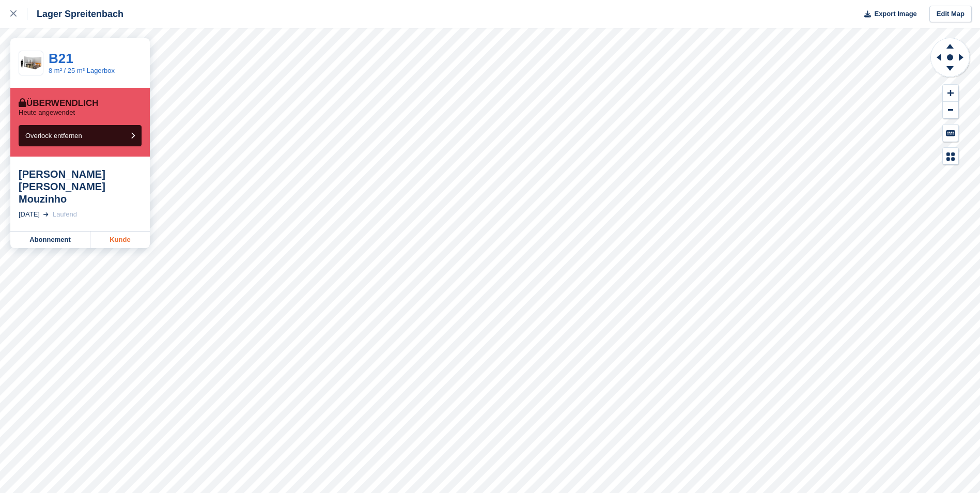 This screenshot has width=980, height=493. I want to click on a: Abonnement, so click(51, 239).